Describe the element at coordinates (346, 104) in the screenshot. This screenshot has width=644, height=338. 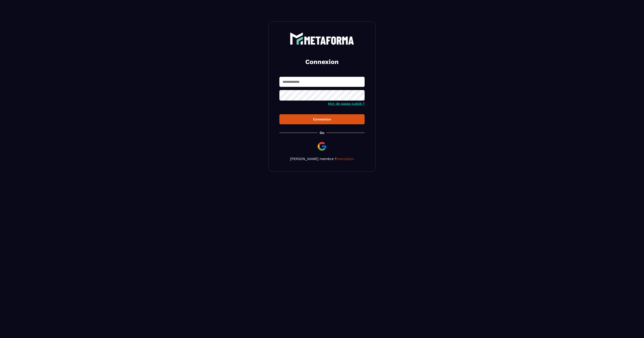
I see `a: Mot de passe oublié ?` at that location.